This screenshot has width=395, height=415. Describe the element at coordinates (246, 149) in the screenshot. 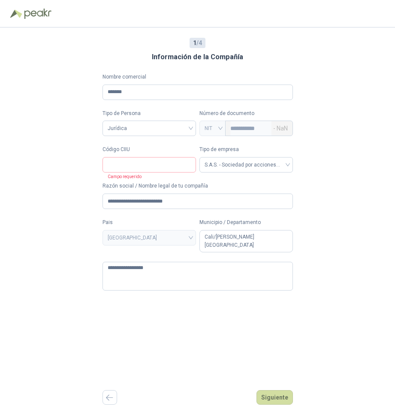

I see `label: Tipo de empresa` at that location.